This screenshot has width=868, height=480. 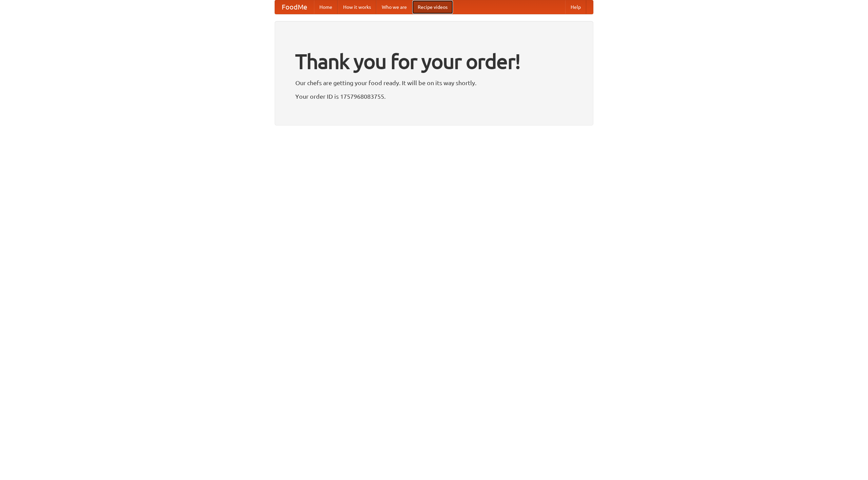 What do you see at coordinates (434, 61) in the screenshot?
I see `h1: Thank you for your order!` at bounding box center [434, 61].